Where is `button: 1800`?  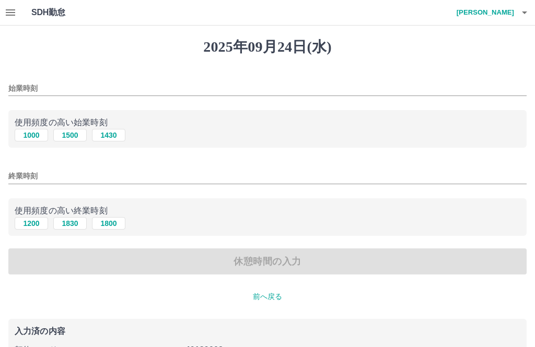 button: 1800 is located at coordinates (109, 223).